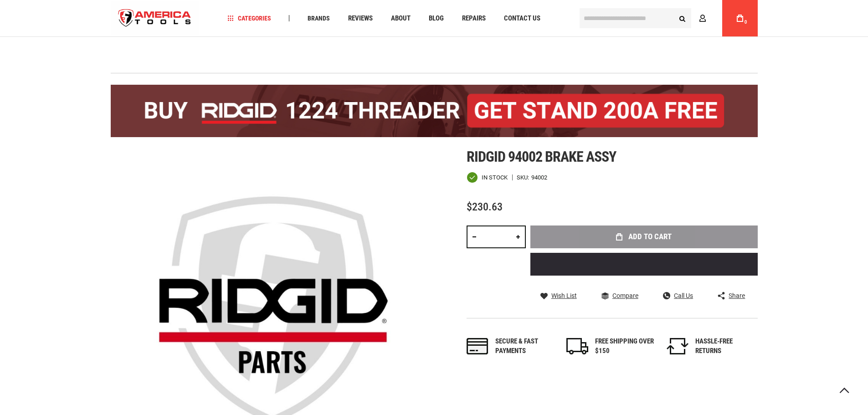 The width and height of the screenshot is (868, 415). I want to click on span: Contact Us, so click(522, 18).